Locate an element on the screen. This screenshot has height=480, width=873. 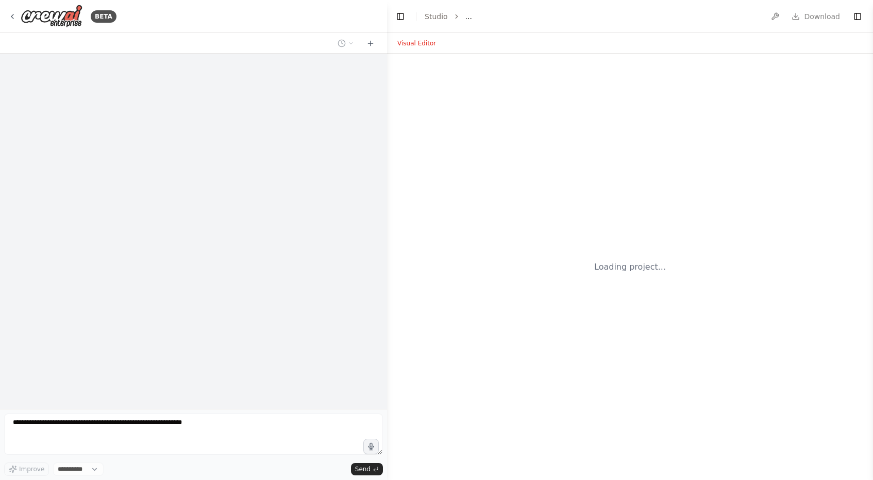
span: Improve is located at coordinates (31, 469).